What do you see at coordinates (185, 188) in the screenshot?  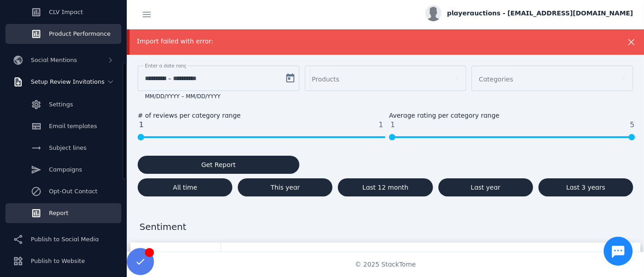 I see `button: All time` at bounding box center [185, 188].